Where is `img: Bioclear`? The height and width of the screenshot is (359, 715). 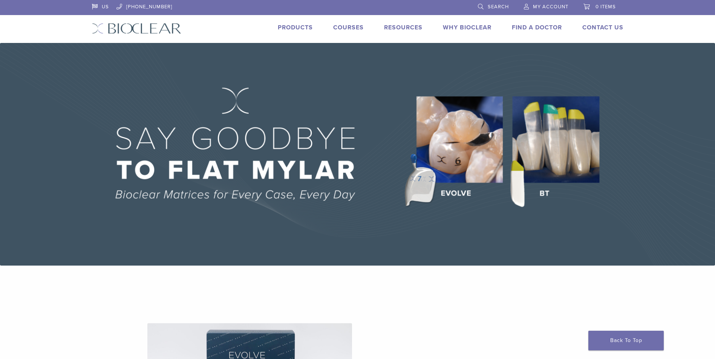 img: Bioclear is located at coordinates (136, 28).